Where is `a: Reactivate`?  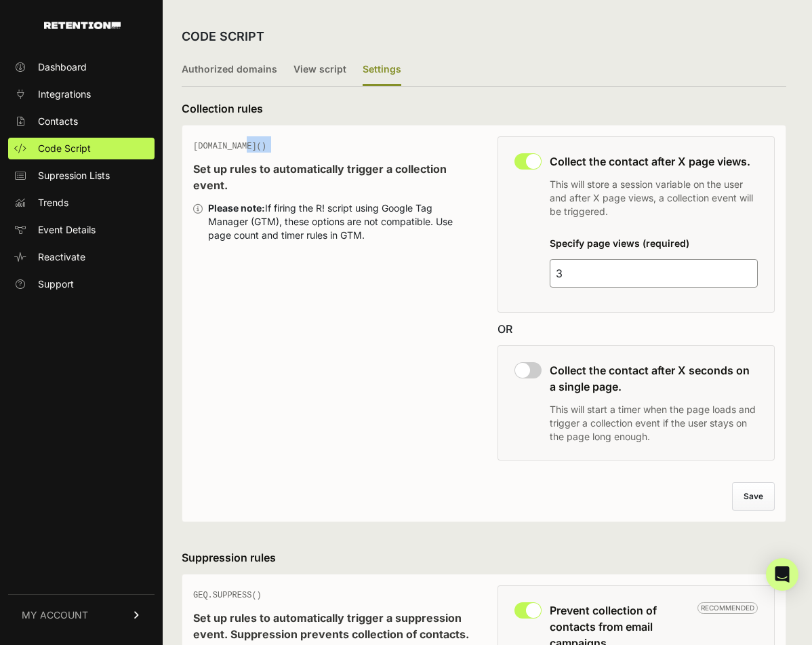 a: Reactivate is located at coordinates (82, 257).